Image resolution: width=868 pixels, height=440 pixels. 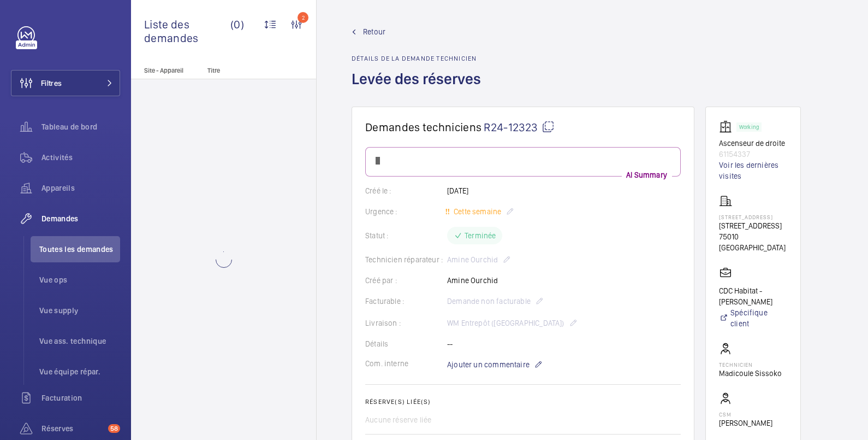 What do you see at coordinates (79, 249) in the screenshot?
I see `span: Toutes les demandes` at bounding box center [79, 249].